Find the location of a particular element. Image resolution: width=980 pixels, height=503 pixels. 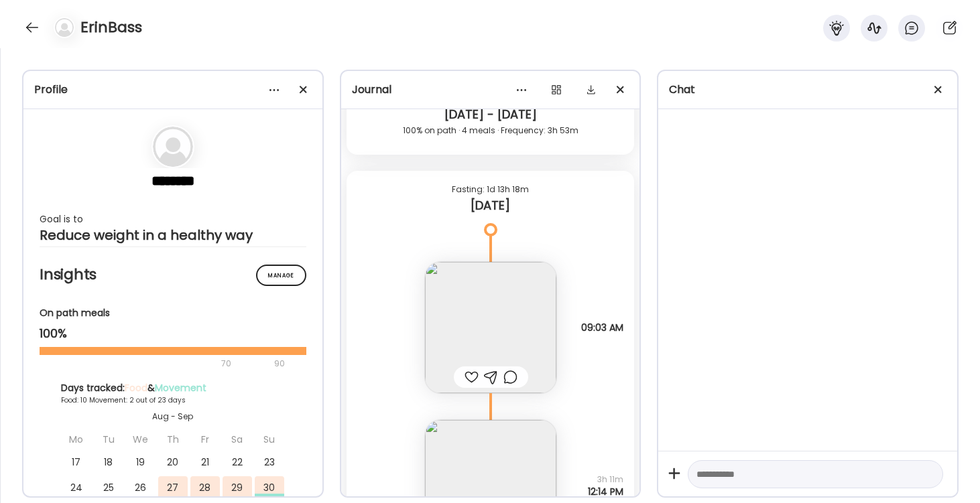

span: Food is located at coordinates (136, 388).